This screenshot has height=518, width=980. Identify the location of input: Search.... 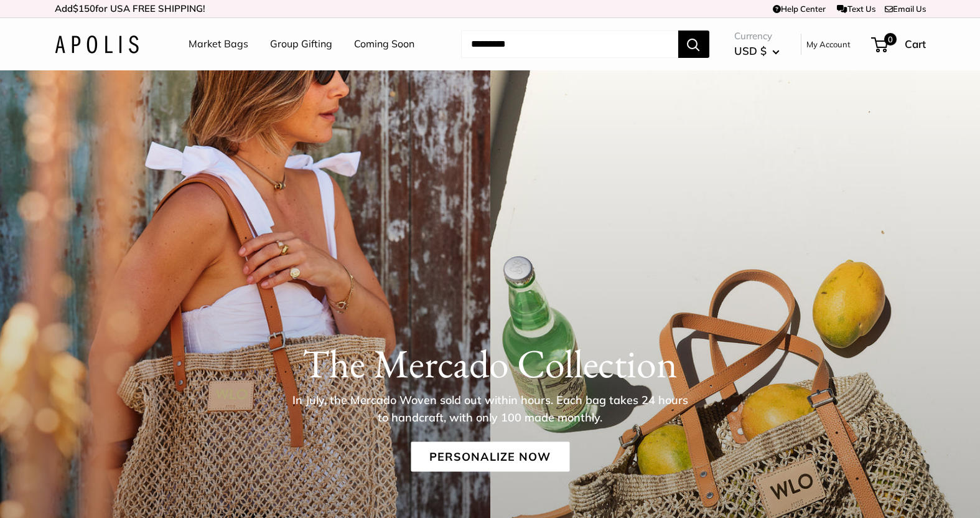
(569, 44).